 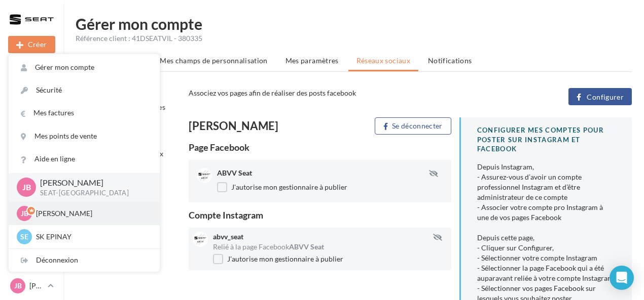 What do you see at coordinates (600, 97) in the screenshot?
I see `button: Configurer` at bounding box center [600, 97].